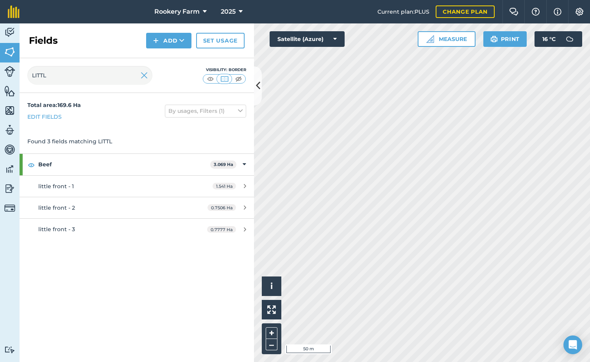 This screenshot has width=590, height=362. I want to click on img: svg+xml;base64,PHN2ZyB4bWxucz0iaHR0cDovL3d3dy53My5vcmcvMjAwMC9zdmciIHdpZHRoPSIxOSIgaGVpZ2h0PSIyNC..., so click(494, 39).